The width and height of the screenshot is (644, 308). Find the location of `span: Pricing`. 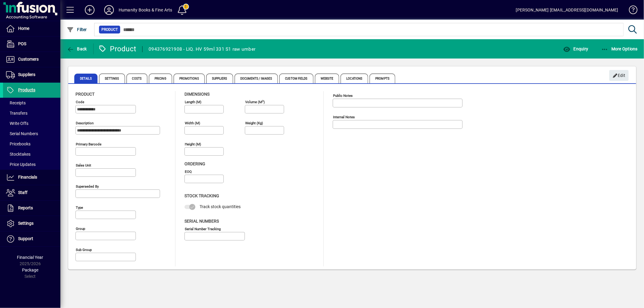

span: Pricing is located at coordinates (161, 78).